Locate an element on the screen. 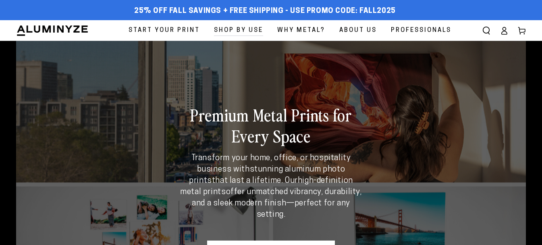 Image resolution: width=542 pixels, height=245 pixels. a: About Us is located at coordinates (358, 30).